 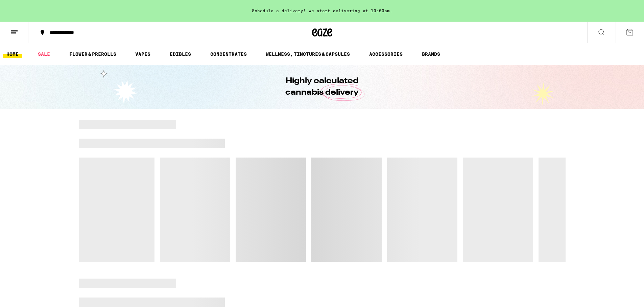 I want to click on a: CONCENTRATES, so click(x=229, y=54).